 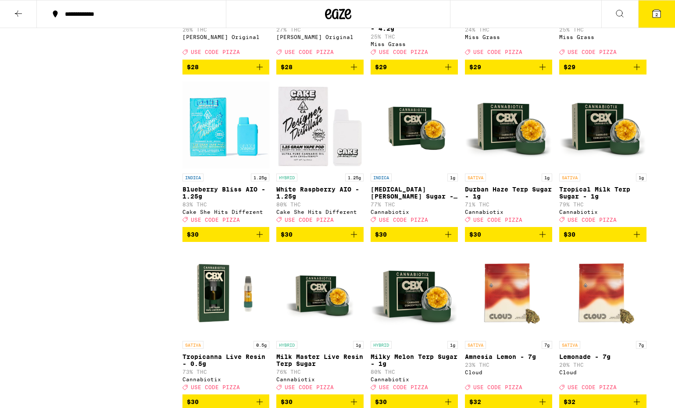 What do you see at coordinates (320, 360) in the screenshot?
I see `p: Milk Master Live Resin Terp Sugar` at bounding box center [320, 360].